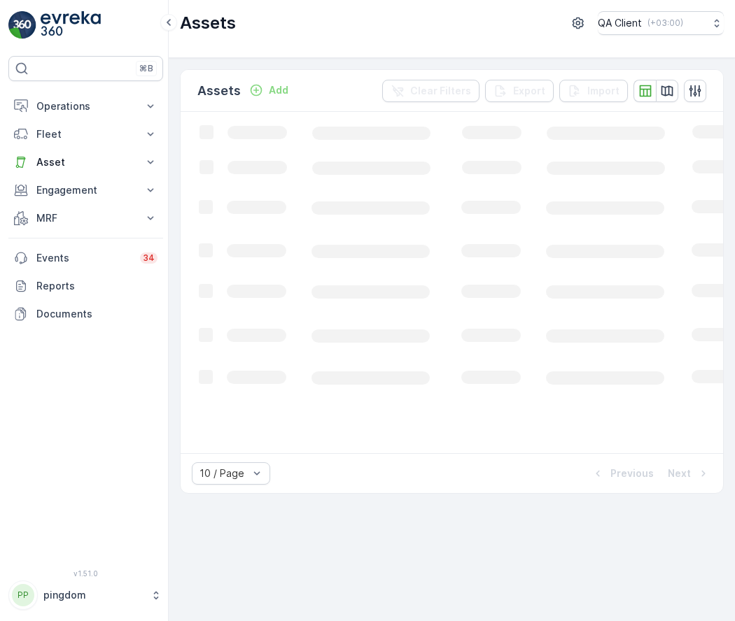 This screenshot has width=735, height=621. What do you see at coordinates (269, 90) in the screenshot?
I see `button: Add` at bounding box center [269, 90].